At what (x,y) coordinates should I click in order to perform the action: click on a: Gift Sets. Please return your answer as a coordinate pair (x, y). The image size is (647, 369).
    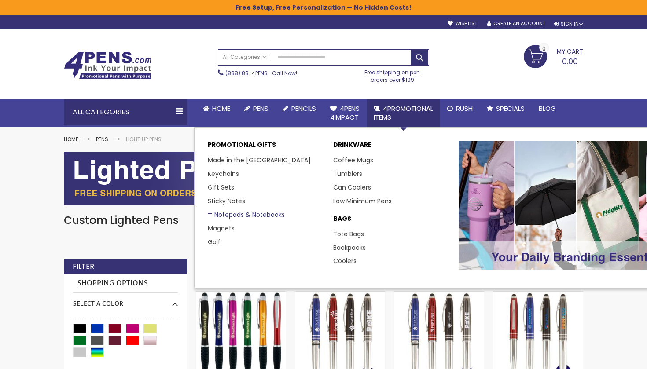
    Looking at the image, I should click on (221, 188).